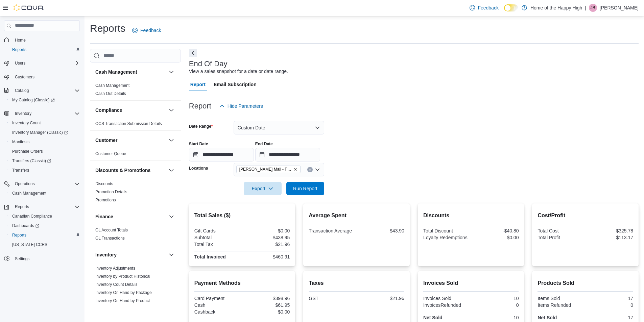 The image size is (644, 322). Describe the element at coordinates (122, 301) in the screenshot. I see `span: Inventory On Hand by Product` at that location.